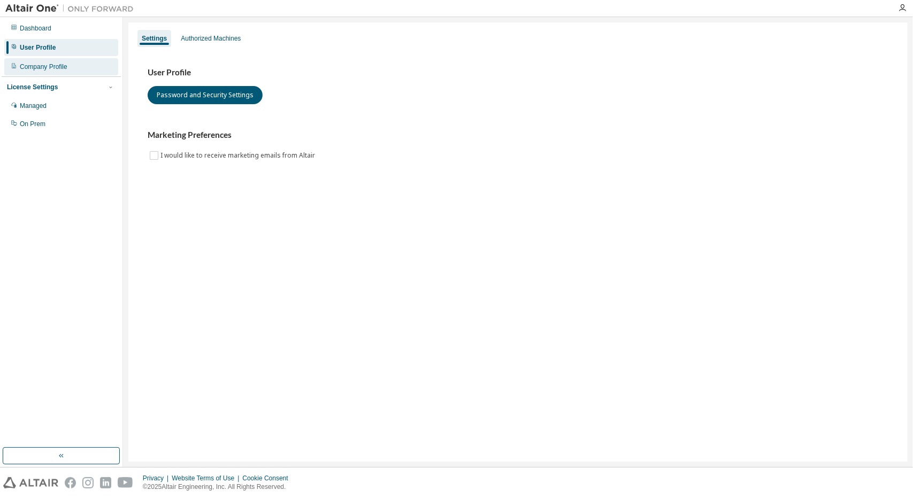  Describe the element at coordinates (33, 124) in the screenshot. I see `div: On Prem` at that location.